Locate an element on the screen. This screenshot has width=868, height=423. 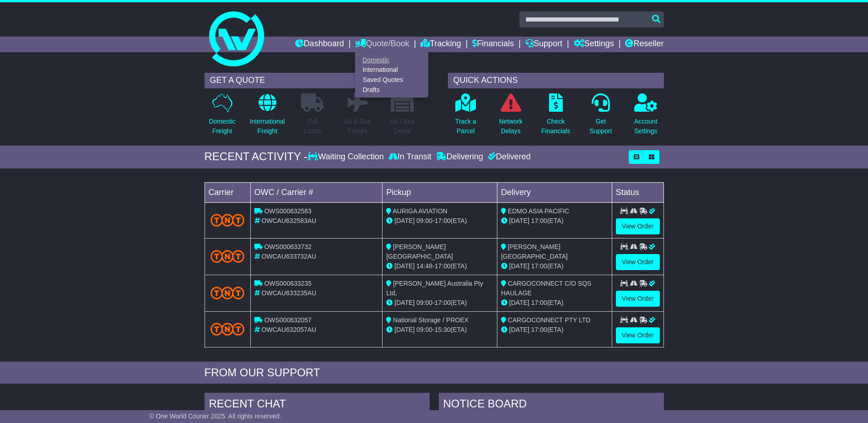
a: Quote/Book is located at coordinates (382, 44).